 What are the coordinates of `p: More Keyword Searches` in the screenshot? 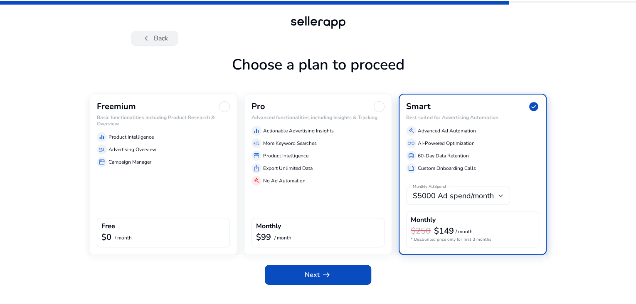 It's located at (290, 143).